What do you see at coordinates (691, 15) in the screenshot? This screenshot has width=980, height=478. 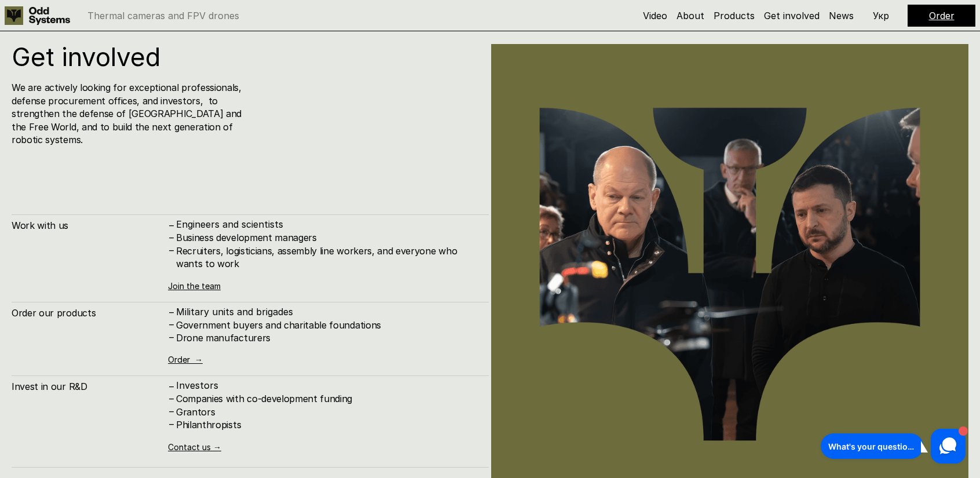 I see `a: About` at bounding box center [691, 15].